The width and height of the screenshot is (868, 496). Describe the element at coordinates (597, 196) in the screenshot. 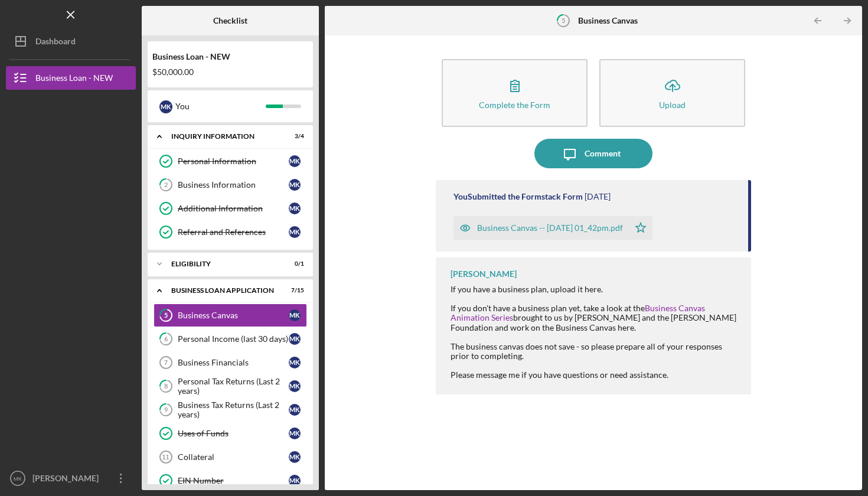

I see `time: 2025-09-23 17:42` at that location.